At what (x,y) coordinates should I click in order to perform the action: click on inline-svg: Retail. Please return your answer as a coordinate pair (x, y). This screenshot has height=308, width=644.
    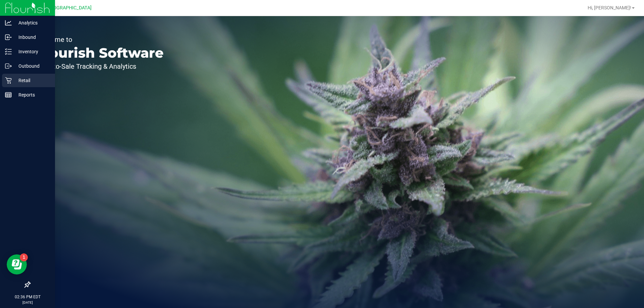
    Looking at the image, I should click on (8, 80).